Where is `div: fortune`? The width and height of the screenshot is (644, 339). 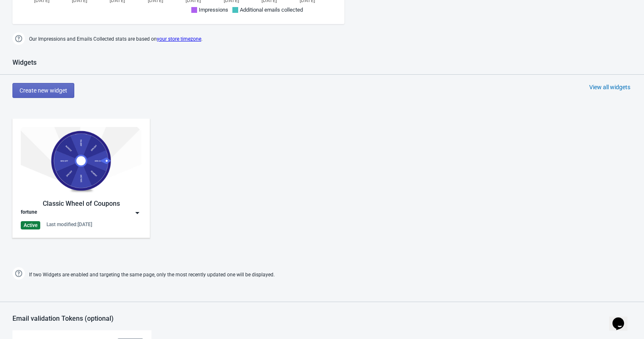
div: fortune is located at coordinates (28, 213).